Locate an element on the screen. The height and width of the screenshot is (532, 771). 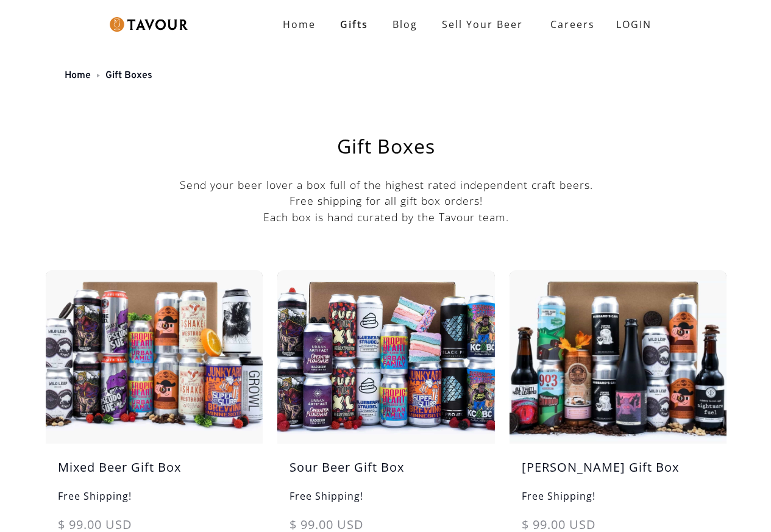
h5: Sour Beer Gift Box is located at coordinates (386, 473).